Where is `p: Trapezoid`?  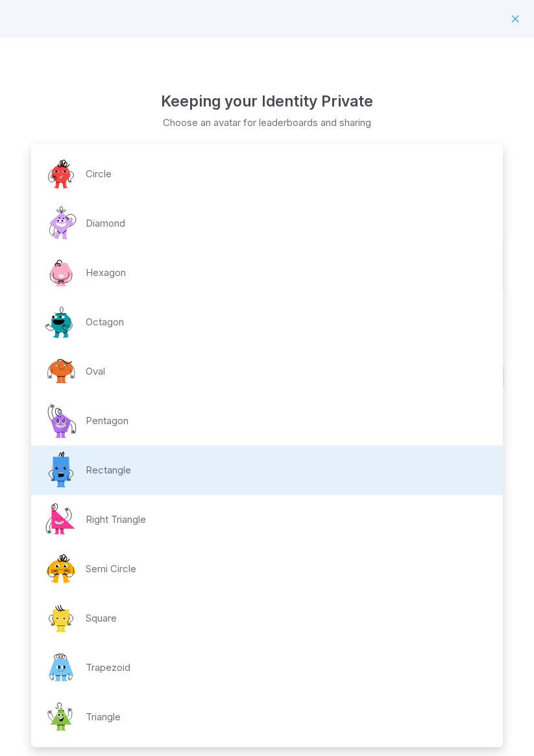
p: Trapezoid is located at coordinates (107, 667).